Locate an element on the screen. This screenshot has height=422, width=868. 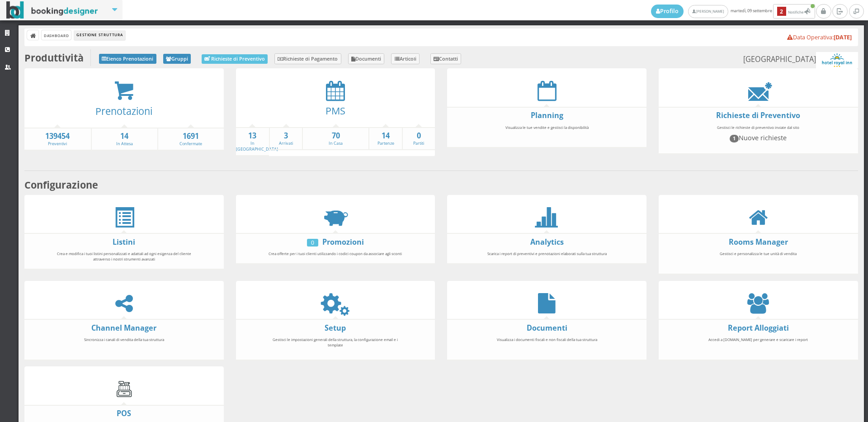
a: Listini is located at coordinates (124, 241).